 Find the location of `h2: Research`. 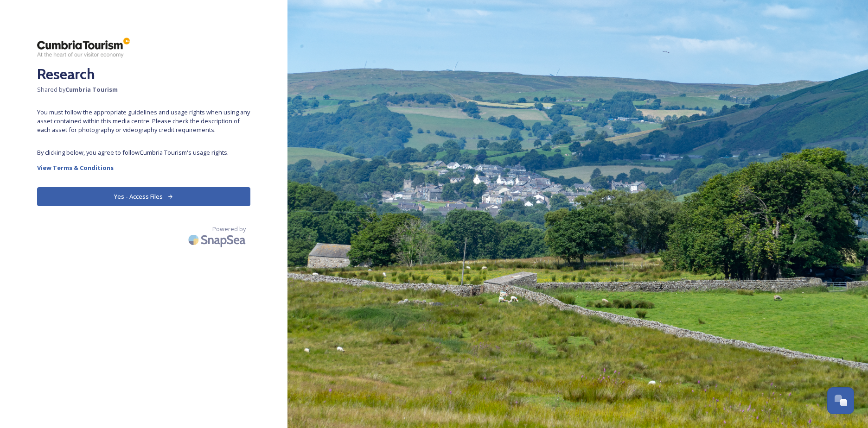

h2: Research is located at coordinates (144, 74).